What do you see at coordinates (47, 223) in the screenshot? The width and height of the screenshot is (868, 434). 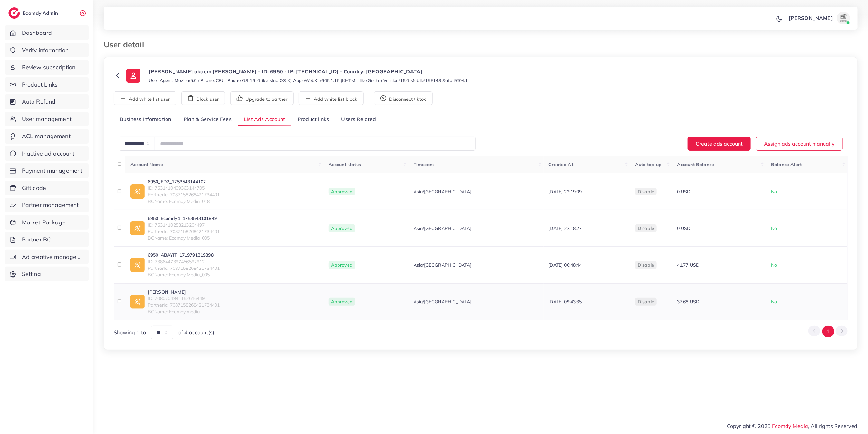 I see `a: Market Package` at bounding box center [47, 223].